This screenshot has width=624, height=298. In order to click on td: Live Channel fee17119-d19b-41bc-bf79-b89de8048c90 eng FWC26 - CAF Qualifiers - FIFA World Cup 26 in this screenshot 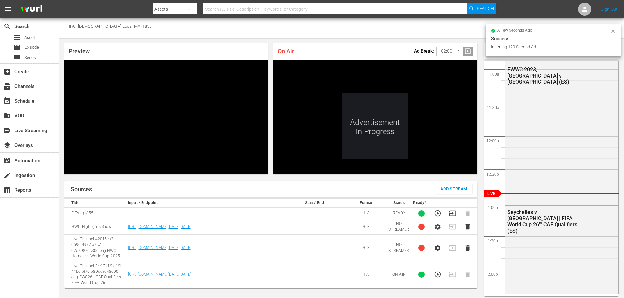, I will do `click(95, 275)`.